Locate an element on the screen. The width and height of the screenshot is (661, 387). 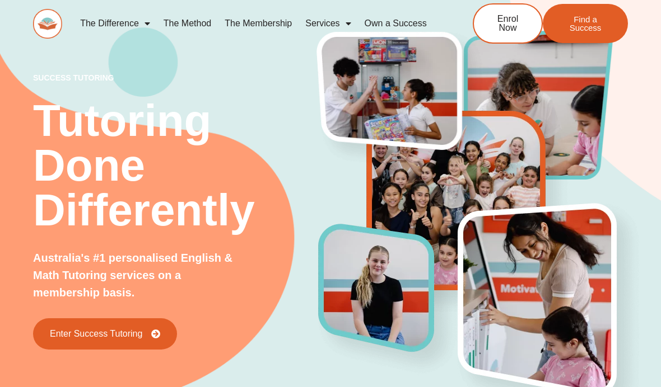
span: Find a Success is located at coordinates (585, 24).